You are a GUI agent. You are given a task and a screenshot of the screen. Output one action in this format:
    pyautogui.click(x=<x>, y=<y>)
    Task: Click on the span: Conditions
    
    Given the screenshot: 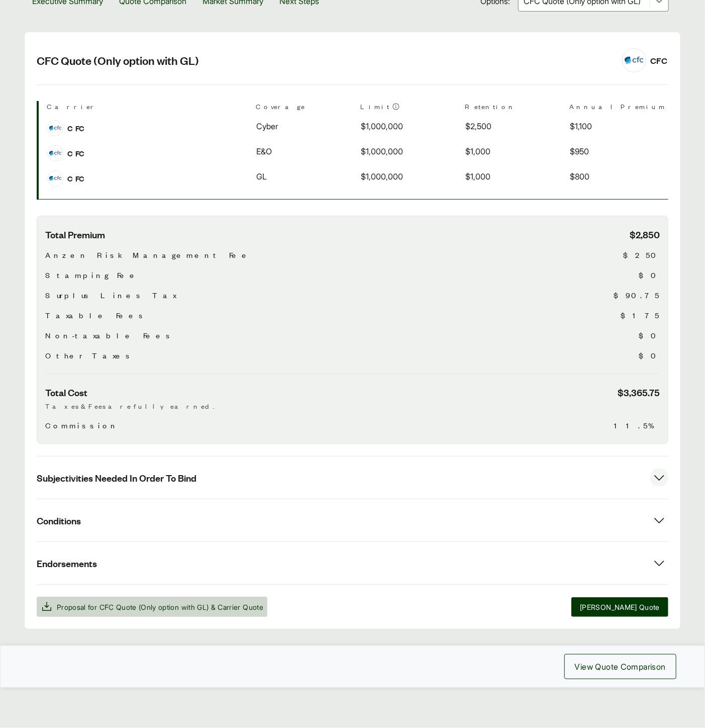 What is the action you would take?
    pyautogui.click(x=59, y=520)
    